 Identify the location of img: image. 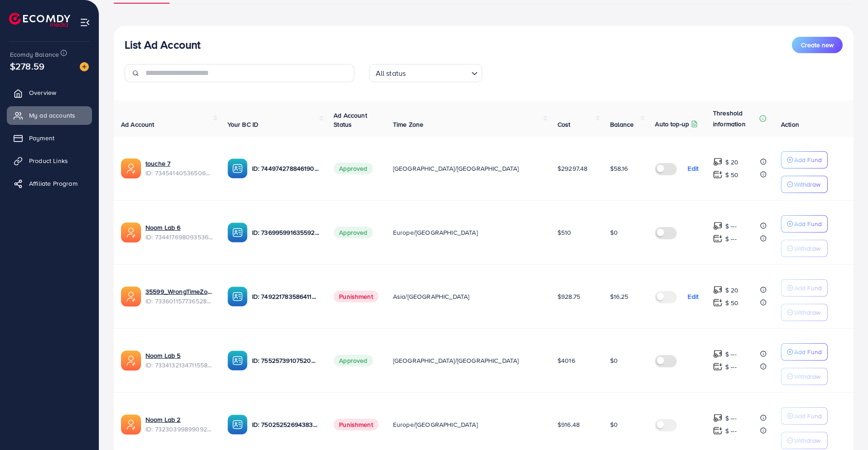
(84, 67).